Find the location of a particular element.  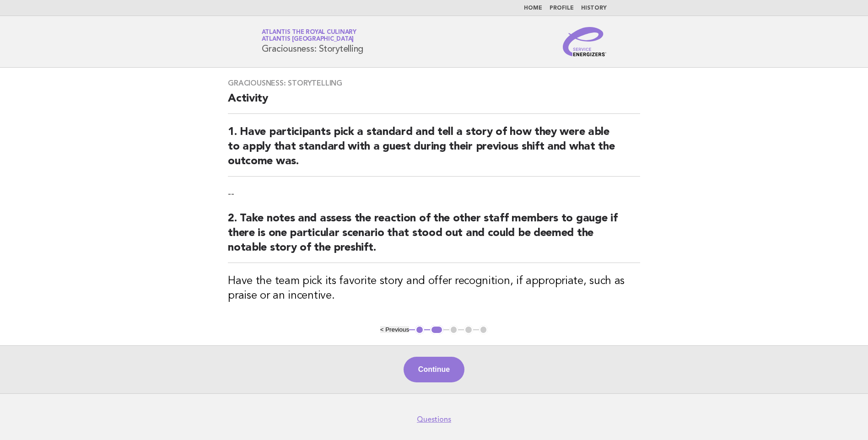

h2: 1. Have participants pick a standard and tell a story of how they were able to apply that standar... is located at coordinates (433, 151).